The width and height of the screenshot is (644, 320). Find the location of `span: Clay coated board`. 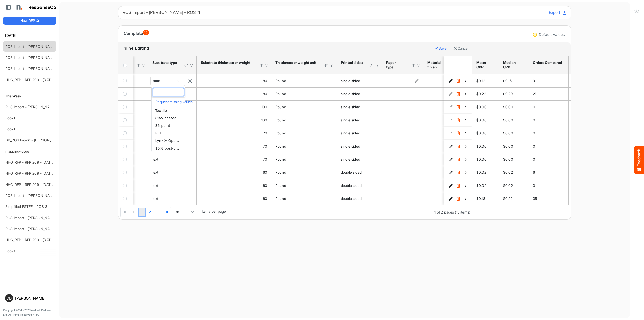

span: Clay coated board is located at coordinates (172, 118).